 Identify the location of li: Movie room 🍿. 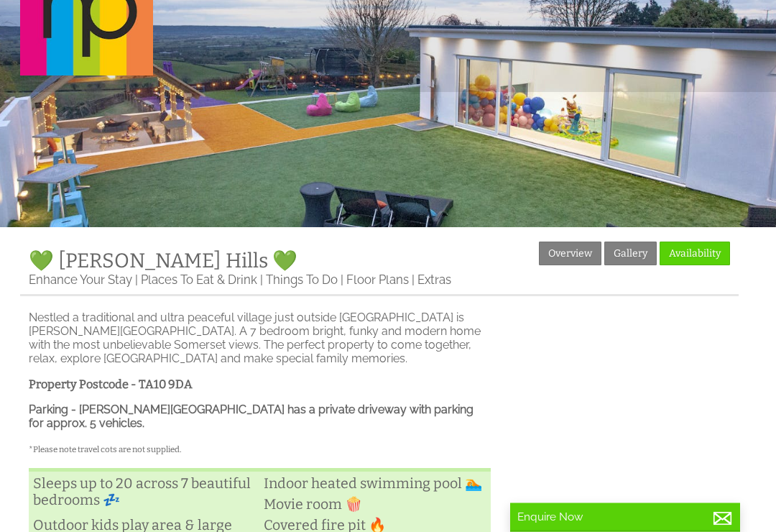
(374, 504).